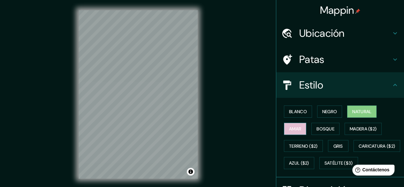  Describe the element at coordinates (325, 129) in the screenshot. I see `button: Bosque` at that location.